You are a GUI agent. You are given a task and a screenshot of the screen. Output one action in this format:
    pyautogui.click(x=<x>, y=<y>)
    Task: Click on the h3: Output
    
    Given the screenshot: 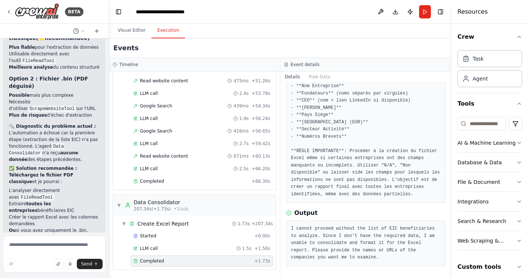 What is the action you would take?
    pyautogui.click(x=306, y=213)
    